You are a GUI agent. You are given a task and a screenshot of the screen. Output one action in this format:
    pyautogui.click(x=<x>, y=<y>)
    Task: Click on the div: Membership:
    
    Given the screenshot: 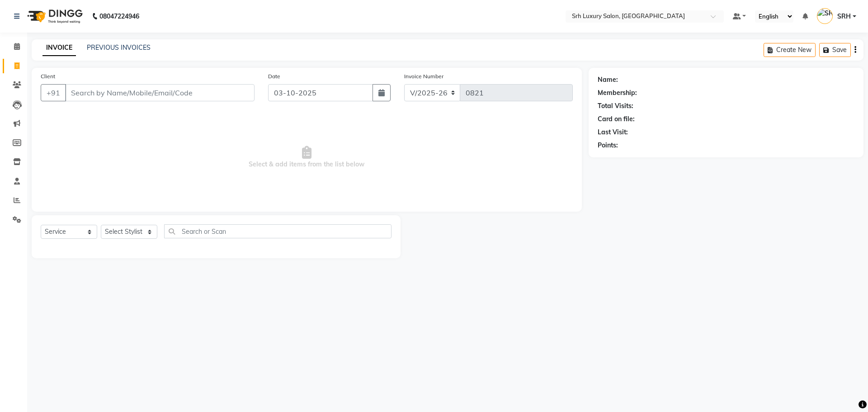 What is the action you would take?
    pyautogui.click(x=617, y=93)
    